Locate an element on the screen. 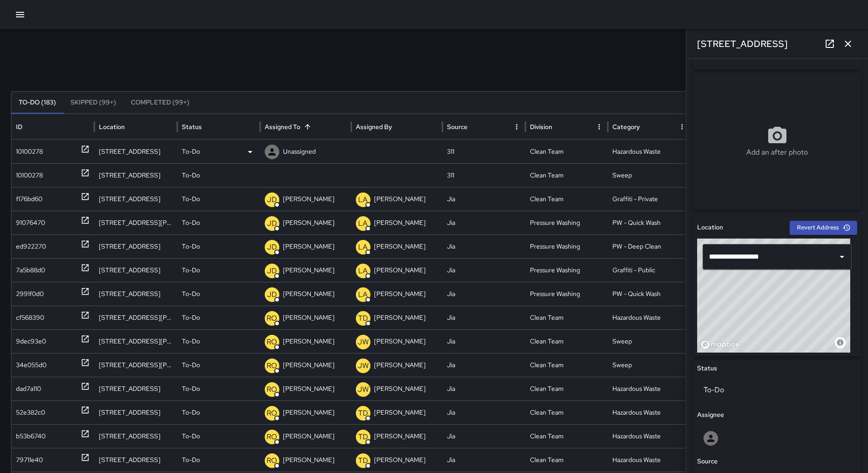 The height and width of the screenshot is (473, 868). div: Location is located at coordinates (111, 127).